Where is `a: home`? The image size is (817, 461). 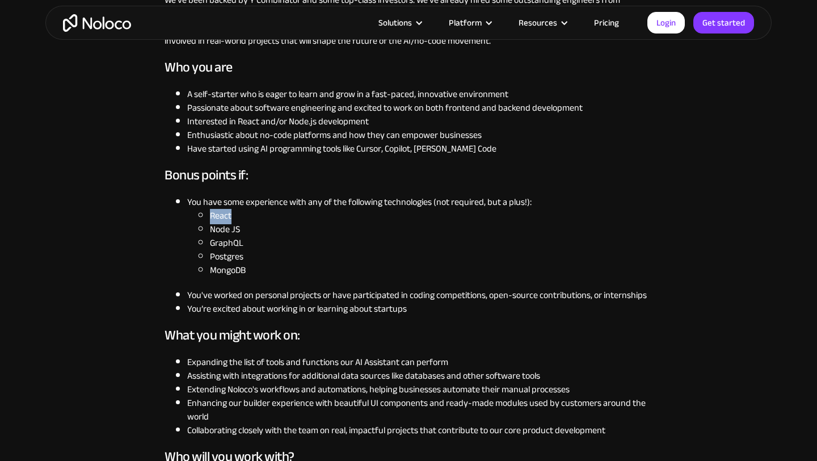 a: home is located at coordinates (97, 23).